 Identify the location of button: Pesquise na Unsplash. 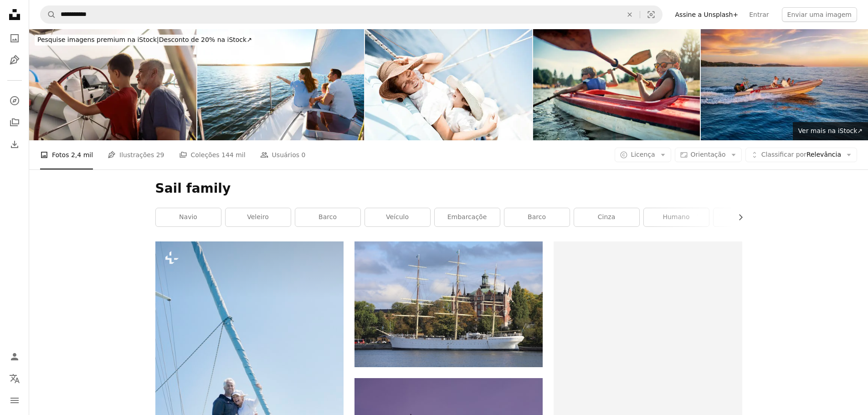
(48, 15).